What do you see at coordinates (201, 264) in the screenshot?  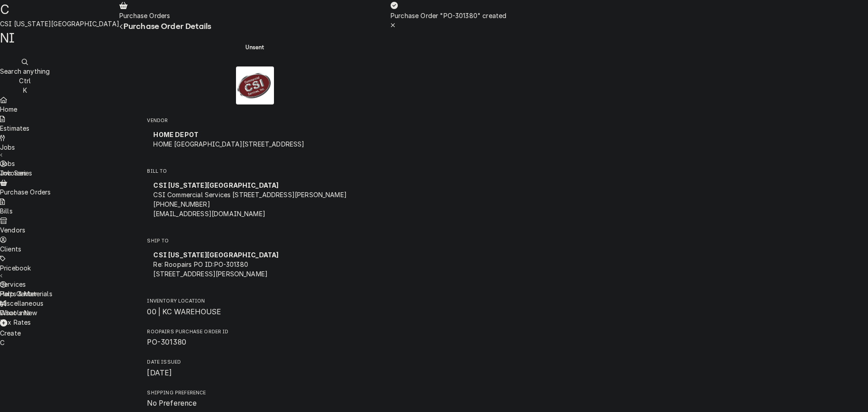 I see `span: Re: Roopairs PO ID: PO-301380` at bounding box center [201, 264].